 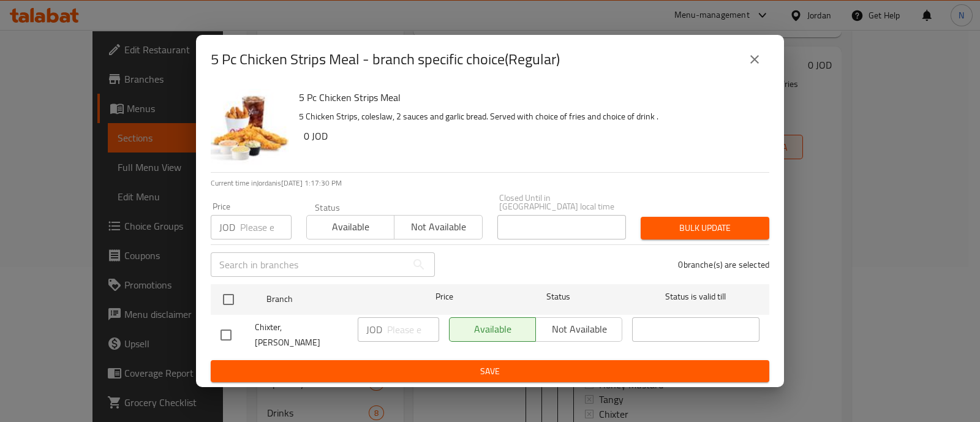 What do you see at coordinates (490, 371) in the screenshot?
I see `span: Save` at bounding box center [490, 371].